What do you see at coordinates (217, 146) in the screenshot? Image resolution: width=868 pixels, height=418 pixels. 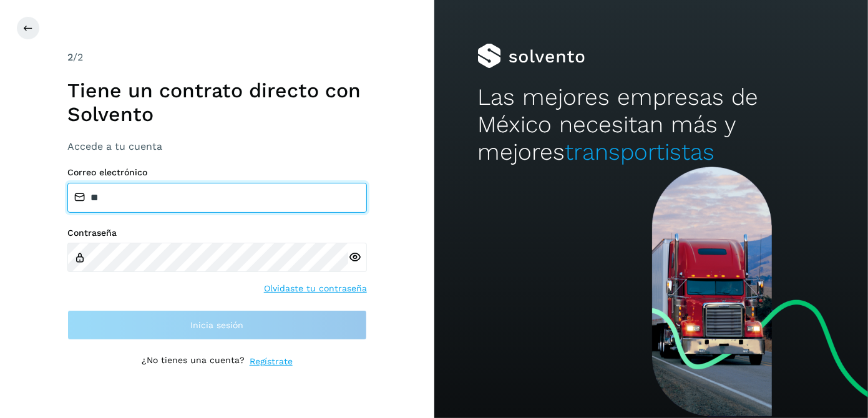 I see `h3: Accede a tu cuenta` at bounding box center [217, 146].